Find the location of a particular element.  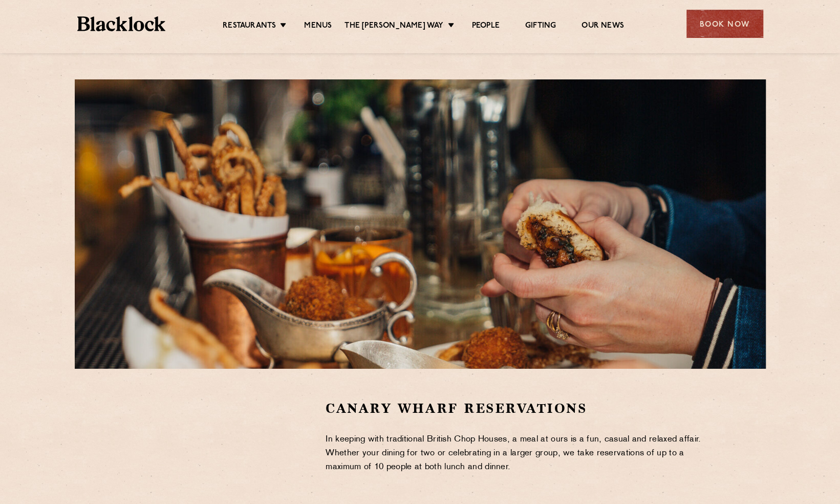

img: BL_Textured_Logo-footer-cropped.svg is located at coordinates (121, 24).